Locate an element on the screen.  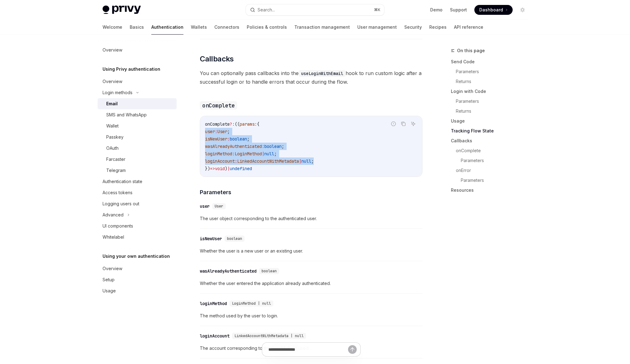
a: Callbacks is located at coordinates (492, 141).